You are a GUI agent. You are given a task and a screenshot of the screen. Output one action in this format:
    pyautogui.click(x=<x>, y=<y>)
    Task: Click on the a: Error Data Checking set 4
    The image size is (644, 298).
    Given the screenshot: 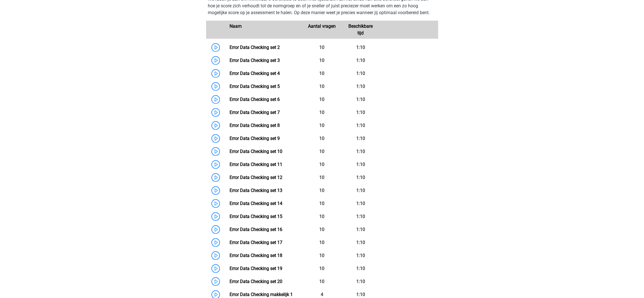 What is the action you would take?
    pyautogui.click(x=255, y=73)
    